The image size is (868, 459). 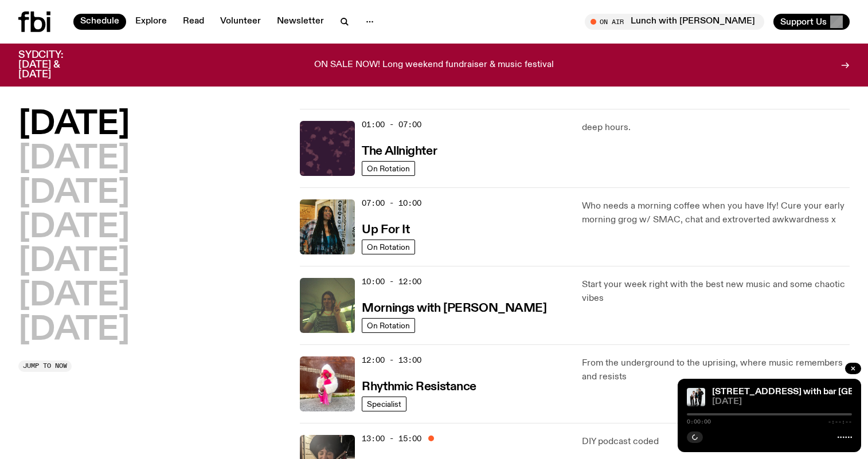 What do you see at coordinates (399, 150) in the screenshot?
I see `a: The Allnighter` at bounding box center [399, 150].